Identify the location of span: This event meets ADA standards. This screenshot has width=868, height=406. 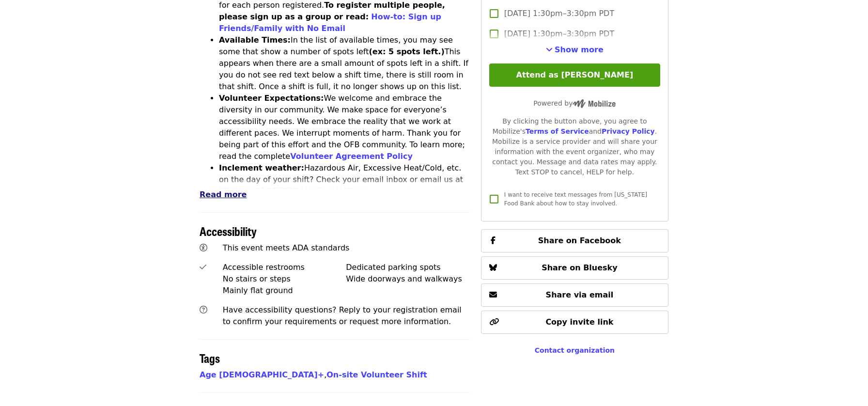
(286, 248).